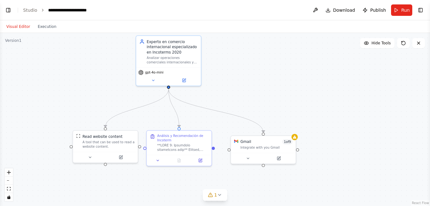  I want to click on div: Version 1, so click(13, 41).